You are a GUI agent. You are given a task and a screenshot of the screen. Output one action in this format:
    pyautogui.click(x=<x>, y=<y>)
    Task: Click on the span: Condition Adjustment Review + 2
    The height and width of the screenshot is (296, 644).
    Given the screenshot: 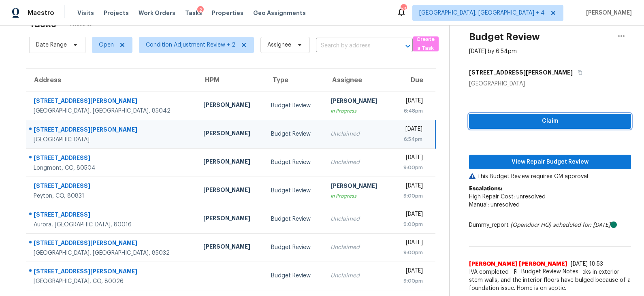 What is the action you would take?
    pyautogui.click(x=190, y=45)
    